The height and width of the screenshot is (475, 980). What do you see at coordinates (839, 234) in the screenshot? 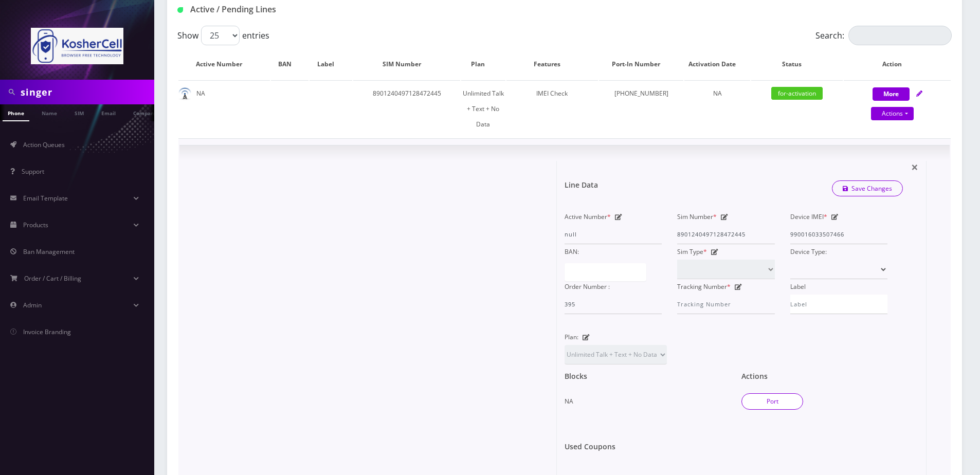
I see `input: IMEI` at bounding box center [839, 234].